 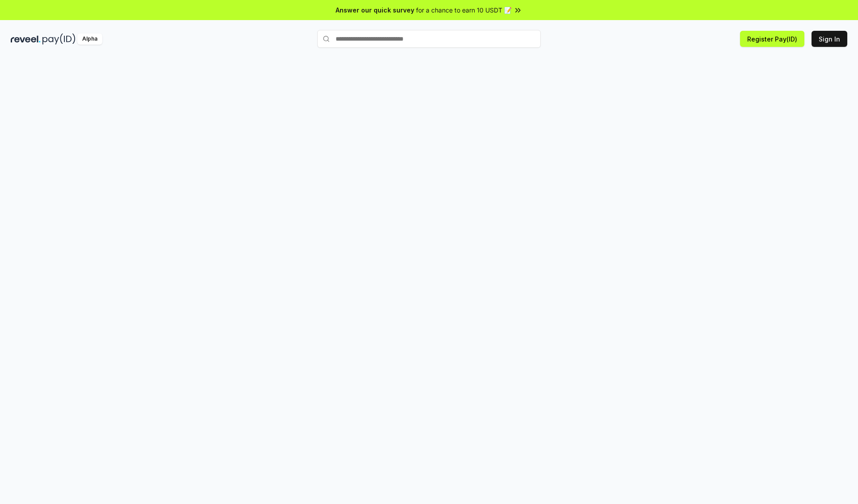 What do you see at coordinates (26, 39) in the screenshot?
I see `img: reveel_dark` at bounding box center [26, 39].